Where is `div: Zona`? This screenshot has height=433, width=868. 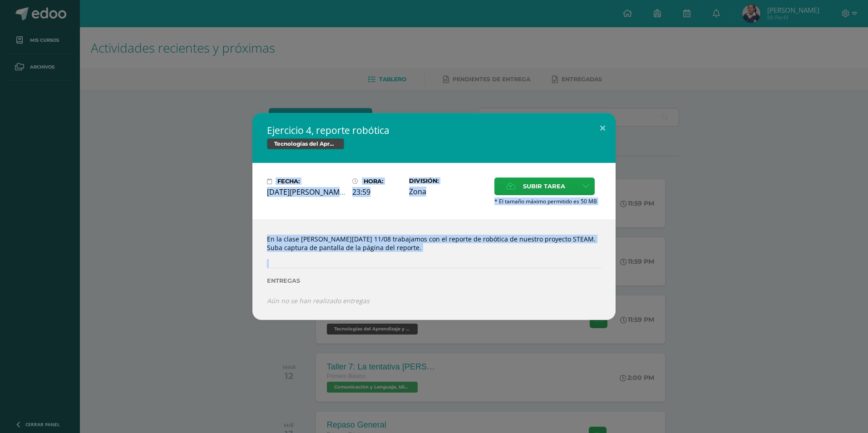 div: Zona is located at coordinates (448, 191).